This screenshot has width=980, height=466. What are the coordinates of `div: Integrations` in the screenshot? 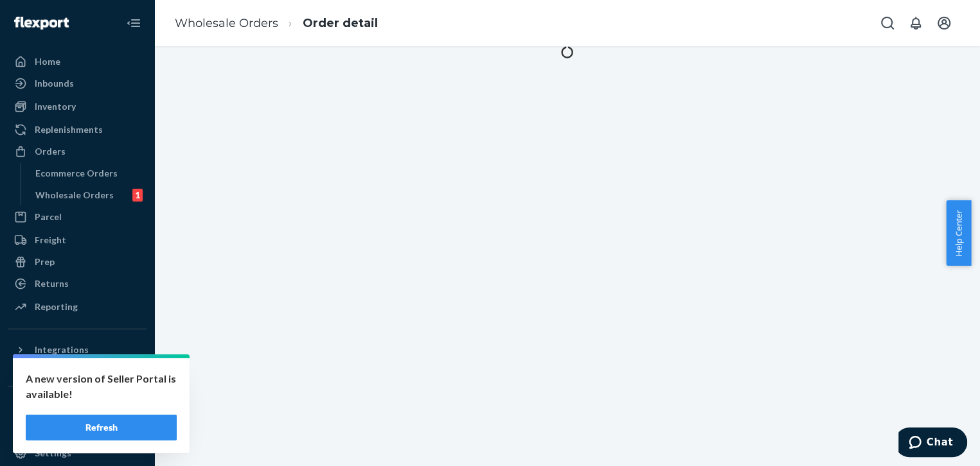 It's located at (62, 350).